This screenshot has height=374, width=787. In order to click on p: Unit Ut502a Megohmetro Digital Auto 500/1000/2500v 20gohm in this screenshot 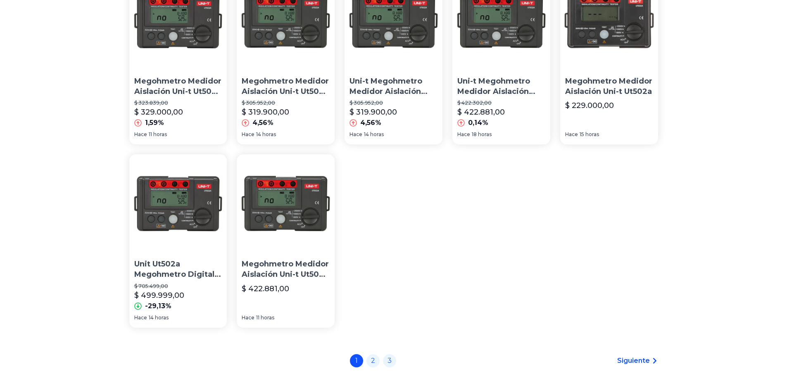, I will do `click(178, 269)`.